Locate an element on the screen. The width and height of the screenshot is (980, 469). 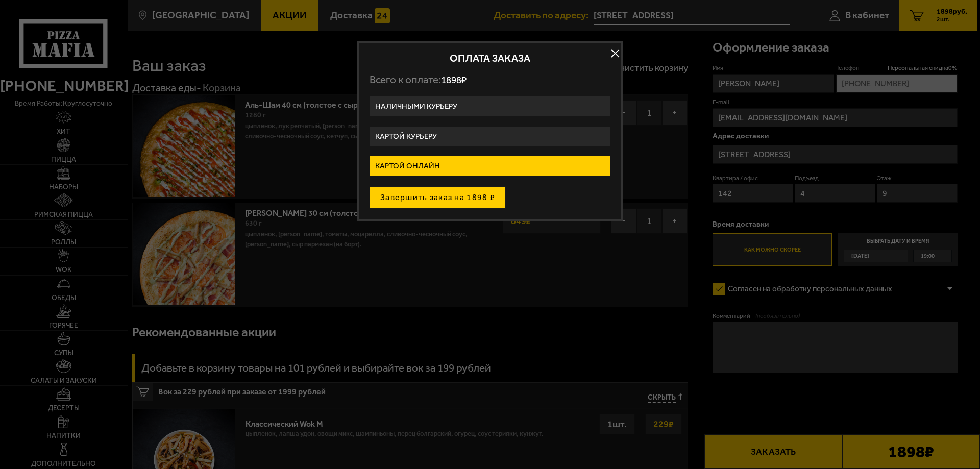
button: Завершить заказ на 1898 ₽ is located at coordinates (438, 197).